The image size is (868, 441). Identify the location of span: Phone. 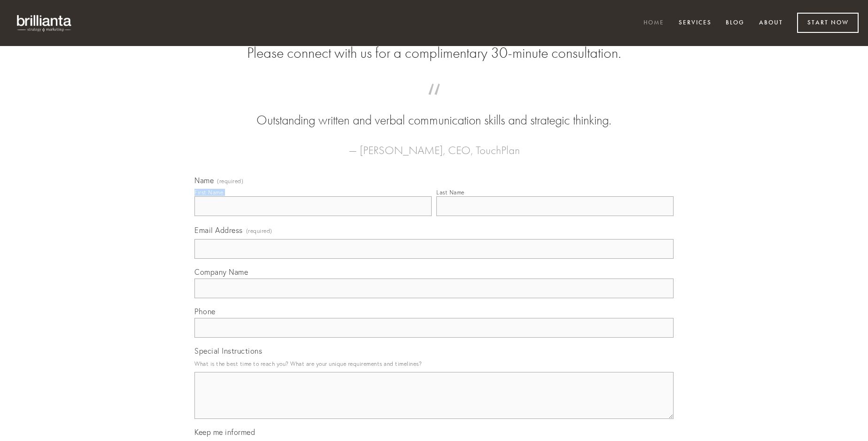
(205, 312).